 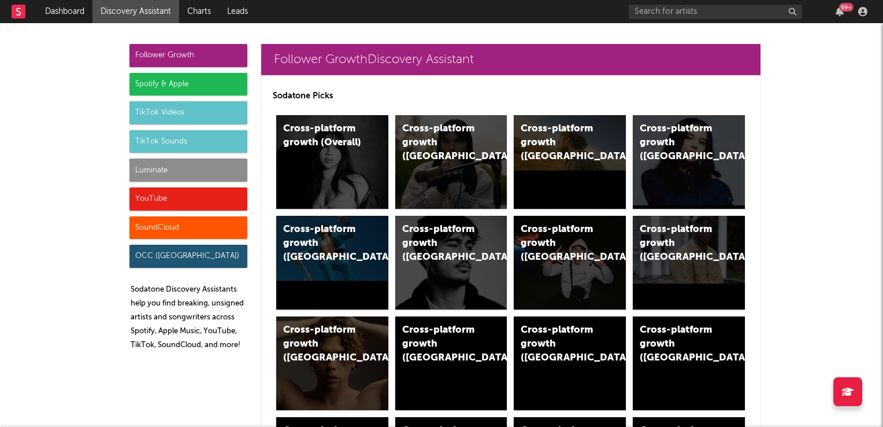 I want to click on div: 99 +, so click(x=846, y=7).